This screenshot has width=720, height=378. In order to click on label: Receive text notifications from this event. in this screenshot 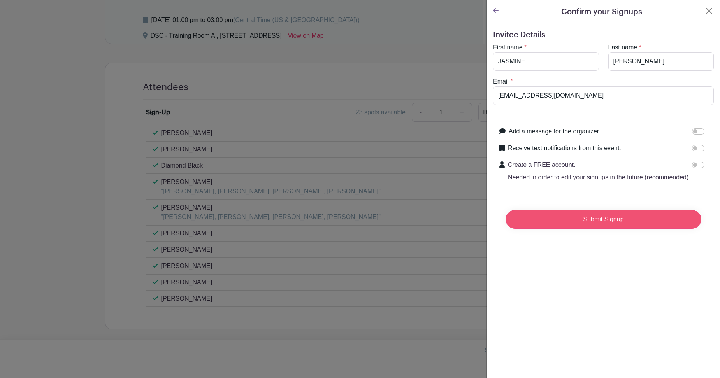, I will do `click(564, 148)`.